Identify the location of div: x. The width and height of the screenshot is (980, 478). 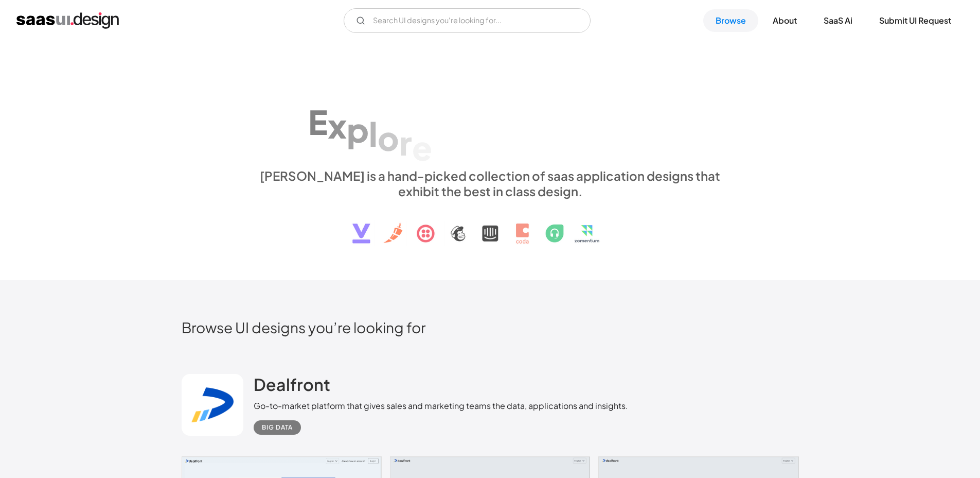
(337, 125).